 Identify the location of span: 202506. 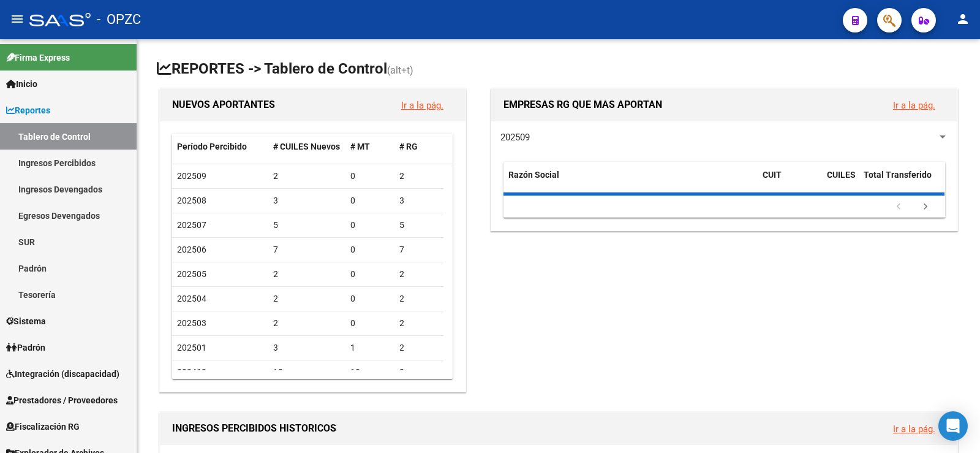
(192, 250).